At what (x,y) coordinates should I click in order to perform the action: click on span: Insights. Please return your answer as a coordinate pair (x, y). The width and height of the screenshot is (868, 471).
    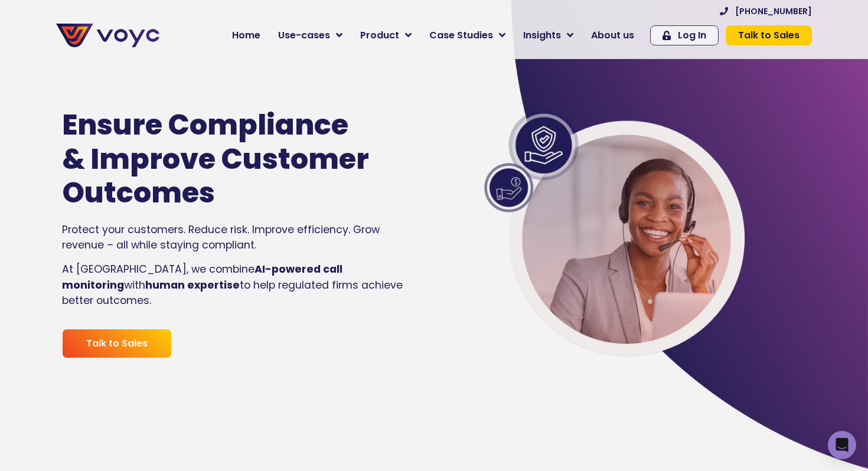
    Looking at the image, I should click on (542, 36).